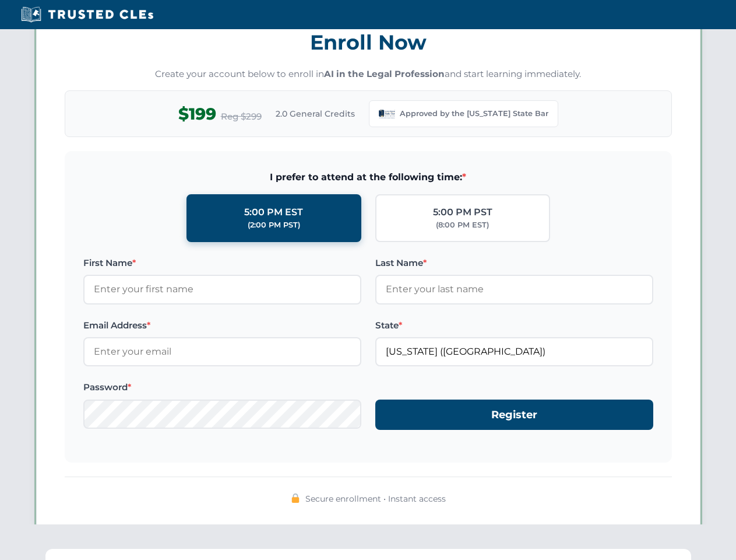 Image resolution: width=736 pixels, height=560 pixels. I want to click on div: (8:00 PM EST), so click(462, 225).